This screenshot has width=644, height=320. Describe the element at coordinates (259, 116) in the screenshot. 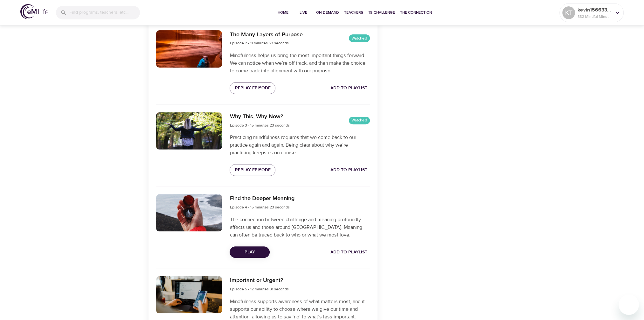

I see `h6: Why This, Why Now?` at that location.